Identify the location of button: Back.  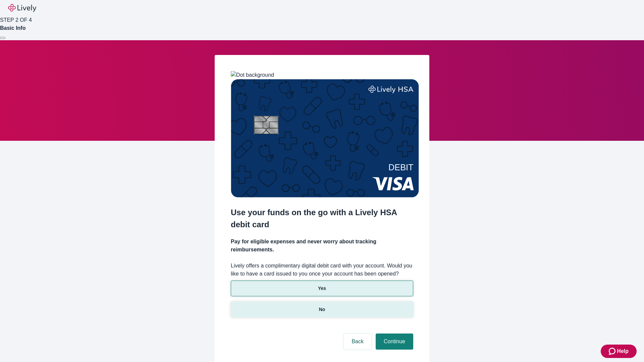
(358, 341).